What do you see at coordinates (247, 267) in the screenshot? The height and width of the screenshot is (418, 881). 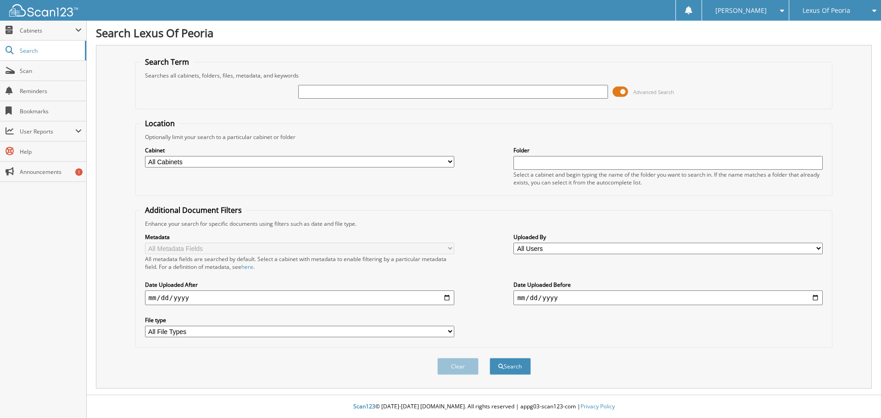 I see `a: here` at bounding box center [247, 267].